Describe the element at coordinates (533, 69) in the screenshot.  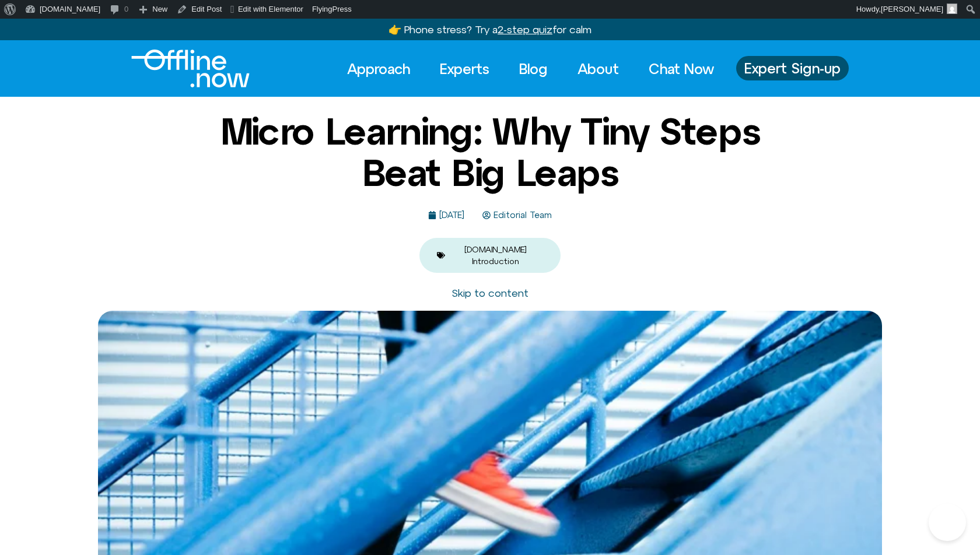
I see `a: Blog` at that location.